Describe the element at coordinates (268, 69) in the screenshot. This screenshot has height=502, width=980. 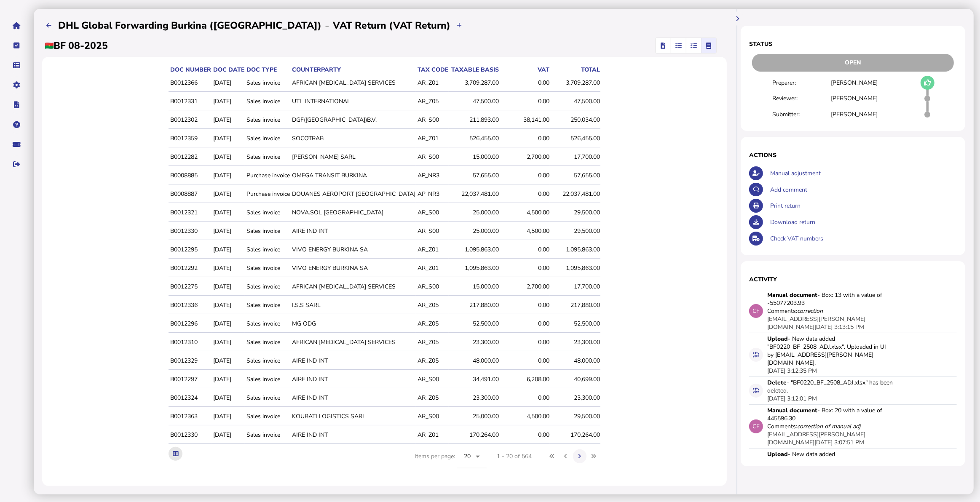
I see `th: Doc type` at that location.